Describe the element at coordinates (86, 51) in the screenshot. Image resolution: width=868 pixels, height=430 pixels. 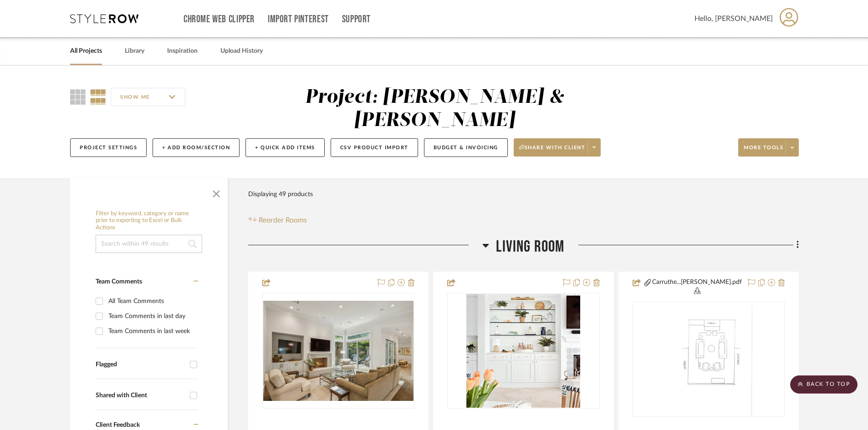
I see `a: All Projects` at that location.